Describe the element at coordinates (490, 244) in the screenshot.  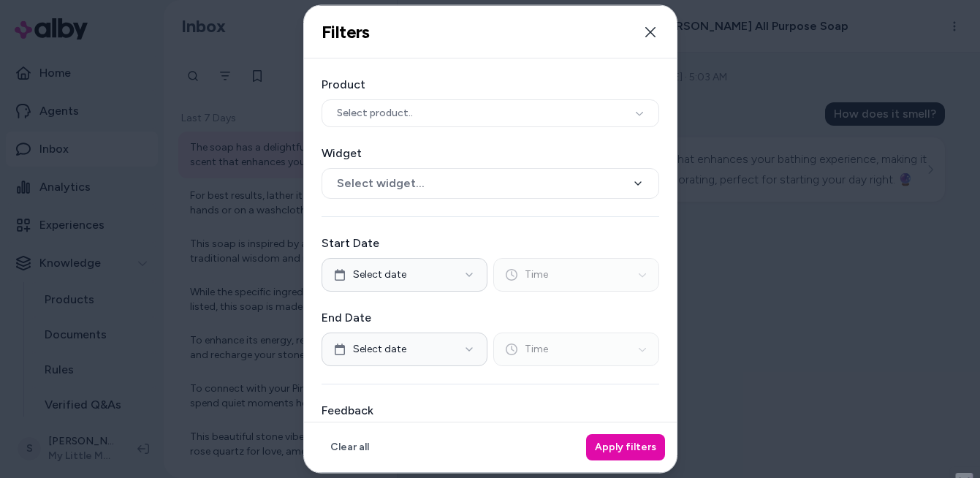
I see `label: Start Date` at that location.